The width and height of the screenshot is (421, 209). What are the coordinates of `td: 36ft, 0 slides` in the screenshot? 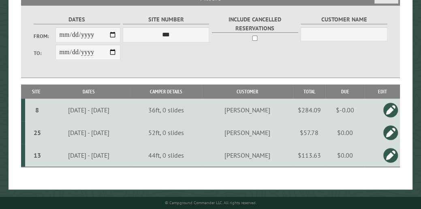 It's located at (166, 110).